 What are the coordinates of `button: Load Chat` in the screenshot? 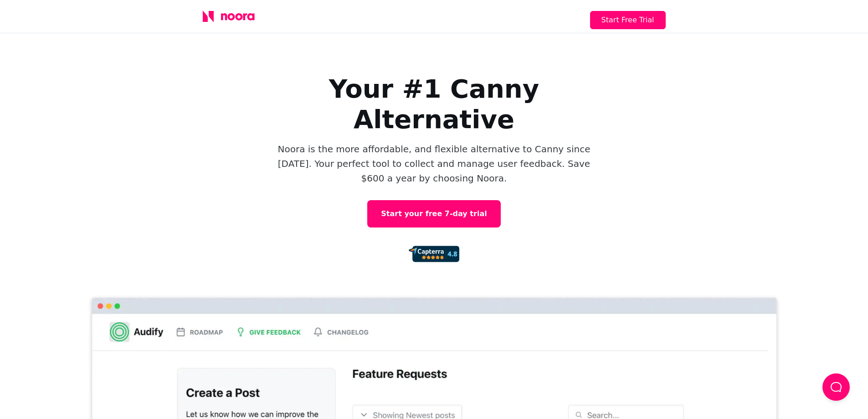 It's located at (836, 387).